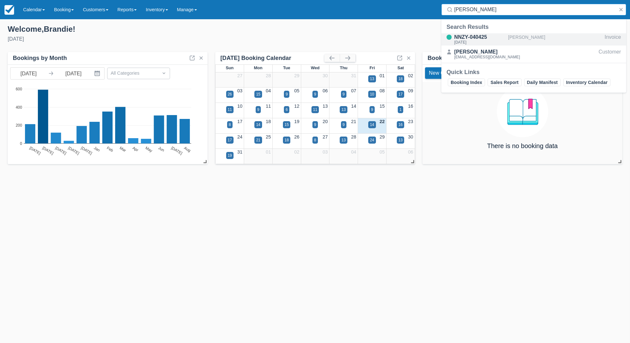 This screenshot has height=343, width=630. What do you see at coordinates (436, 73) in the screenshot?
I see `button: New 0` at bounding box center [436, 73].